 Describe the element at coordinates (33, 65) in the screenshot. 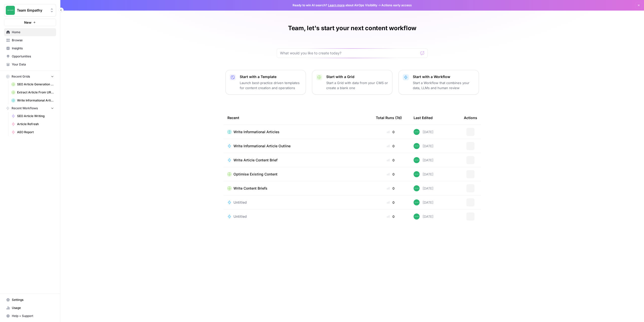

I see `span: Your Data` at that location.